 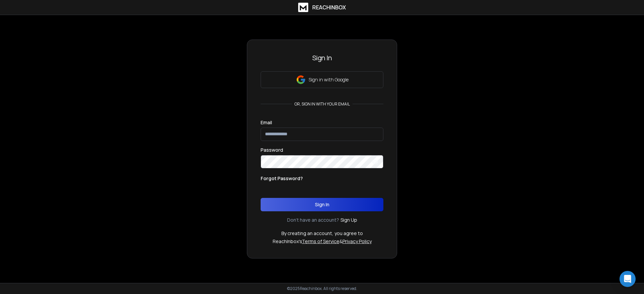 What do you see at coordinates (329, 7) in the screenshot?
I see `h1: ReachInbox` at bounding box center [329, 7].